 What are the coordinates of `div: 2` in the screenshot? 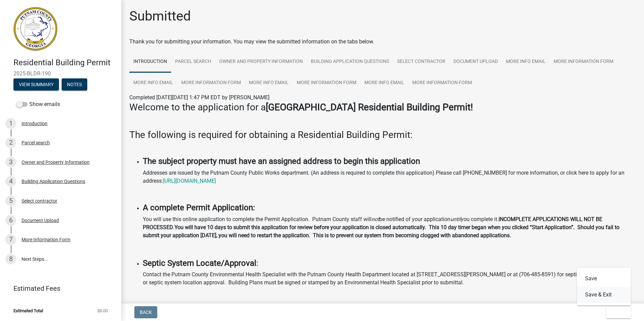 It's located at (11, 143).